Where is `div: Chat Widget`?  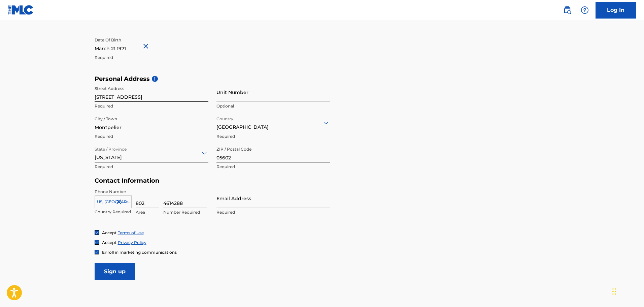
div: Chat Widget is located at coordinates (627, 291).